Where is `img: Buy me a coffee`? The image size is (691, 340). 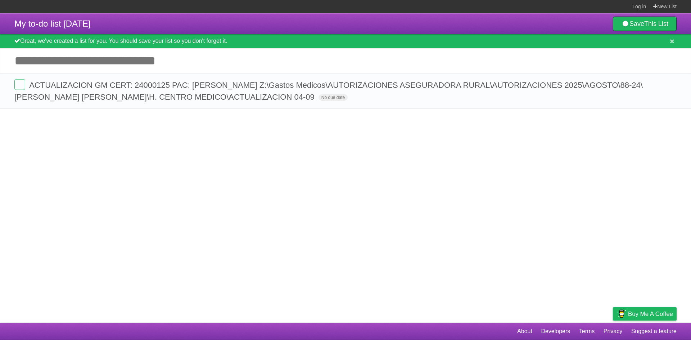
img: Buy me a coffee is located at coordinates (621, 314).